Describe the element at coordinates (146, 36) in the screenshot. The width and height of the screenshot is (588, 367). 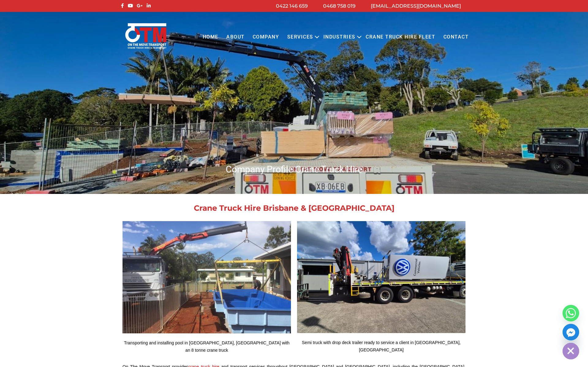
I see `img: Otmtransport` at that location.